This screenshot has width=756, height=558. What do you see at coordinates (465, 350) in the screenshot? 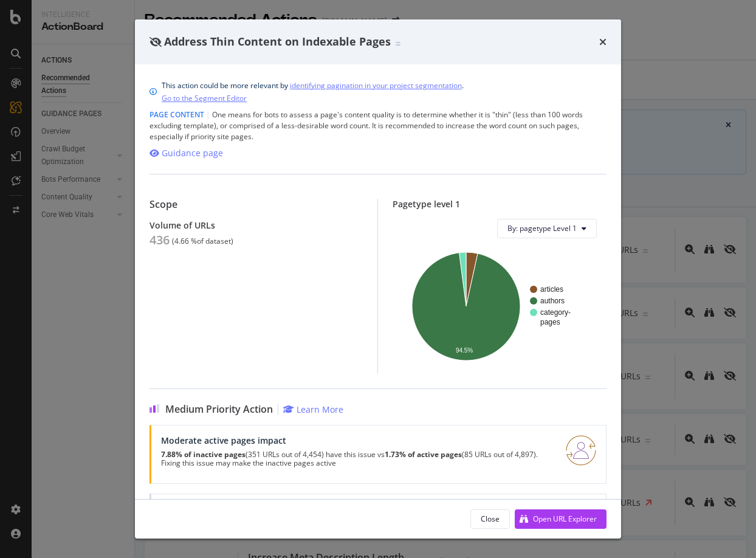
I see `text: 94.5%` at bounding box center [465, 350].